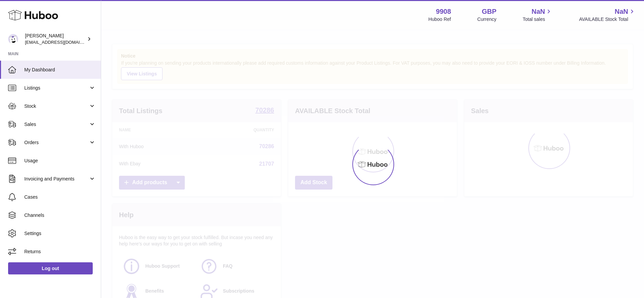 This screenshot has height=298, width=644. Describe the element at coordinates (607, 15) in the screenshot. I see `a: NaN AVAILABLE Stock Total` at that location.